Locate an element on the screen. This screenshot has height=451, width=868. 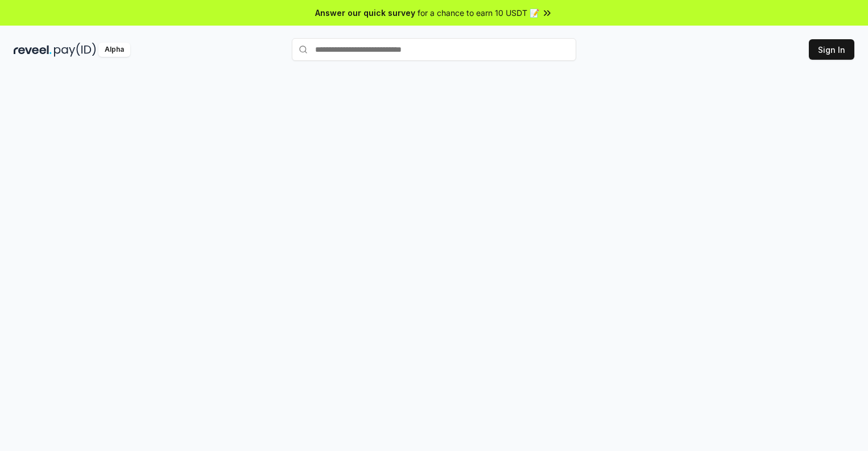
img: pay_id is located at coordinates (75, 49).